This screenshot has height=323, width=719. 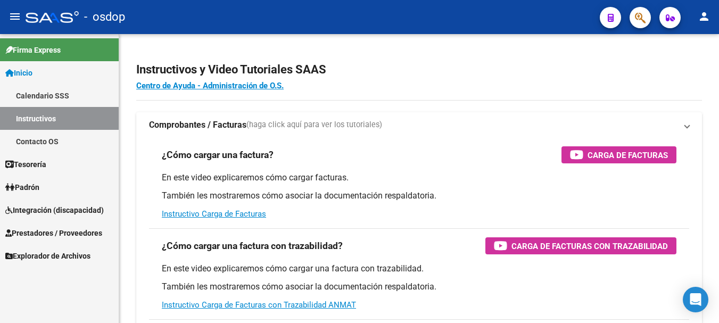 I want to click on p: En este video explicaremos cómo cargar facturas., so click(x=419, y=178).